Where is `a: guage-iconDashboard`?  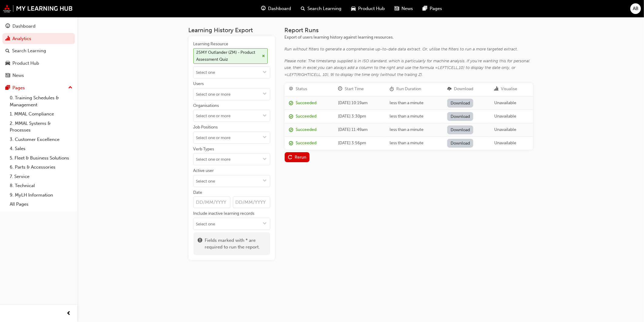 a: guage-iconDashboard is located at coordinates (276, 9).